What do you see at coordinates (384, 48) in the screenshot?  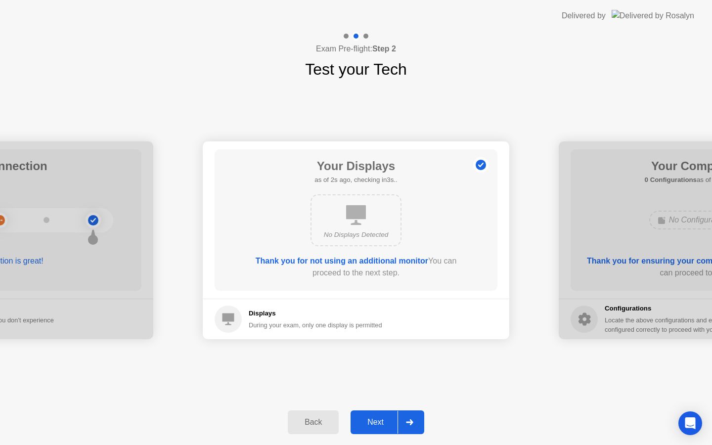 I see `b: Step 2` at bounding box center [384, 48].